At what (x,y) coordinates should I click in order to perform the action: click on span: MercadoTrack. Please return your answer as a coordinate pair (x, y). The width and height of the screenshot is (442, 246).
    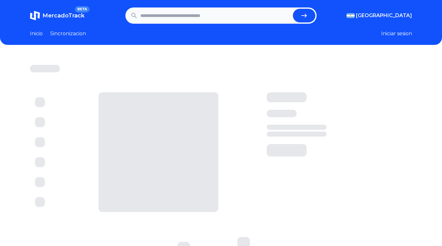
    Looking at the image, I should click on (63, 16).